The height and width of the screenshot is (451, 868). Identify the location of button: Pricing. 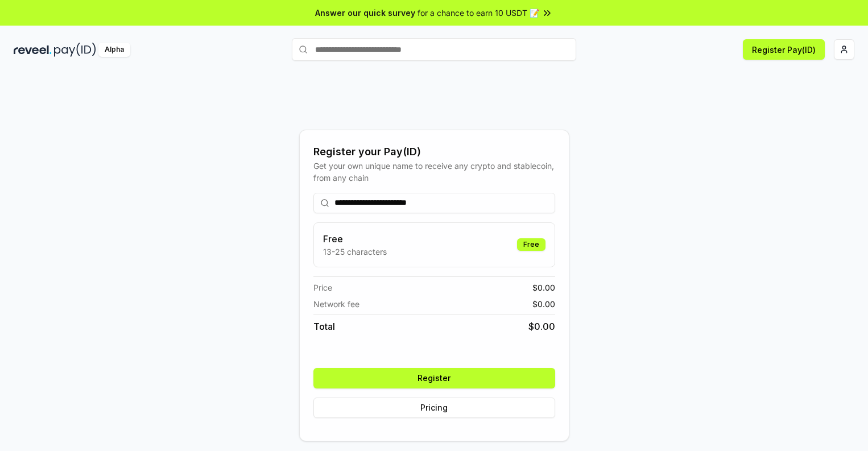
(434, 407).